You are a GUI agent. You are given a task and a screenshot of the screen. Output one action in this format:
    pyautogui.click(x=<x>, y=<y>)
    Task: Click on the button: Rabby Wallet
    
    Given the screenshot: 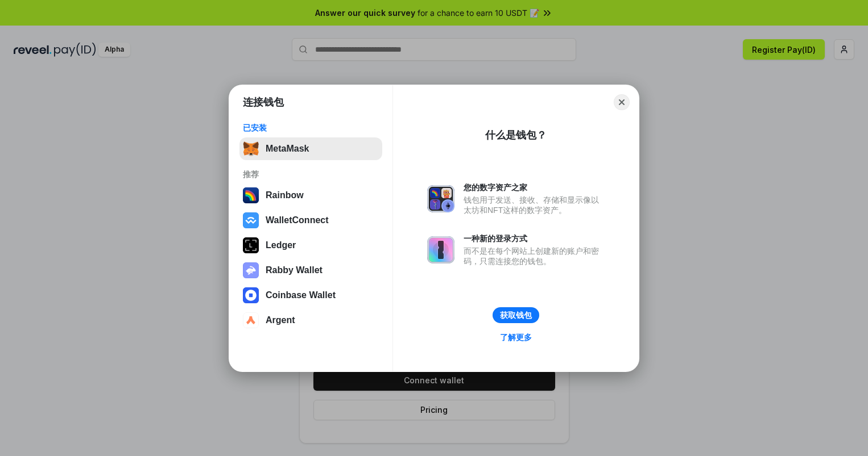 What is the action you would take?
    pyautogui.click(x=310, y=270)
    